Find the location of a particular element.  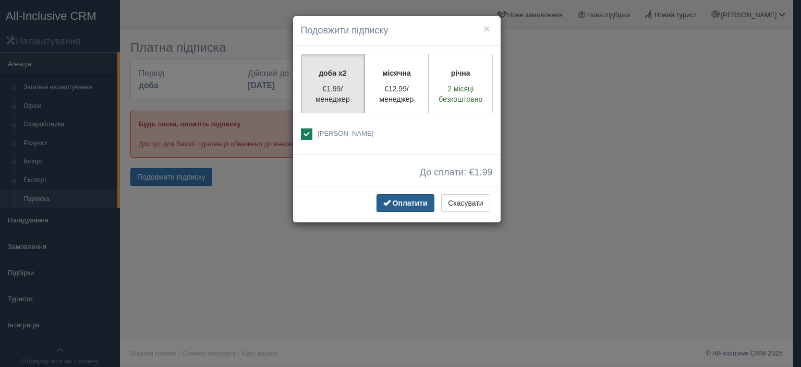

span: Оплатити is located at coordinates (410, 203).